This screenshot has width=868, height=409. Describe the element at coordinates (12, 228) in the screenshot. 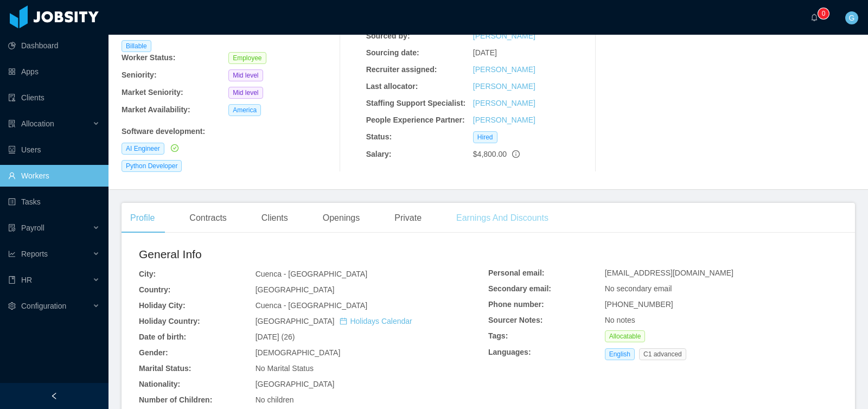

I see `i: icon: file-protect` at that location.